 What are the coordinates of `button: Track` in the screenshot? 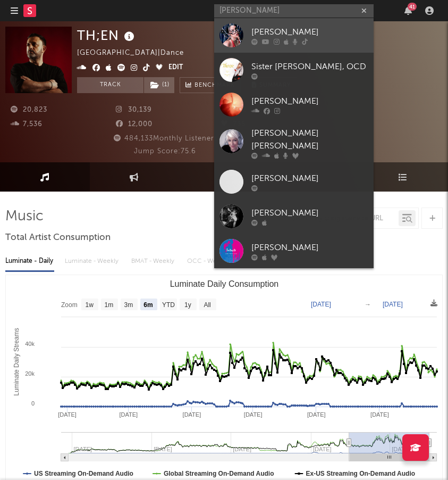 It's located at (110, 85).